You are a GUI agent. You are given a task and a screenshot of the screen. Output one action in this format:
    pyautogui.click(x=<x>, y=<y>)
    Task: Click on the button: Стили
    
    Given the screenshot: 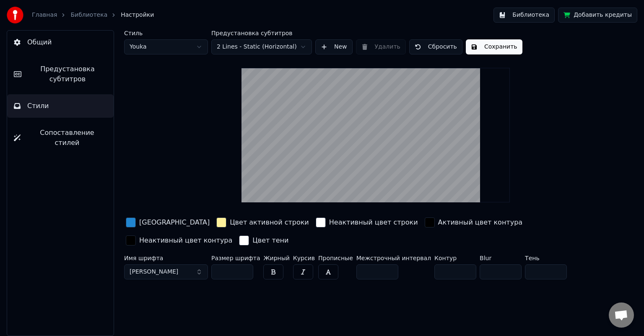 What is the action you would take?
    pyautogui.click(x=60, y=106)
    